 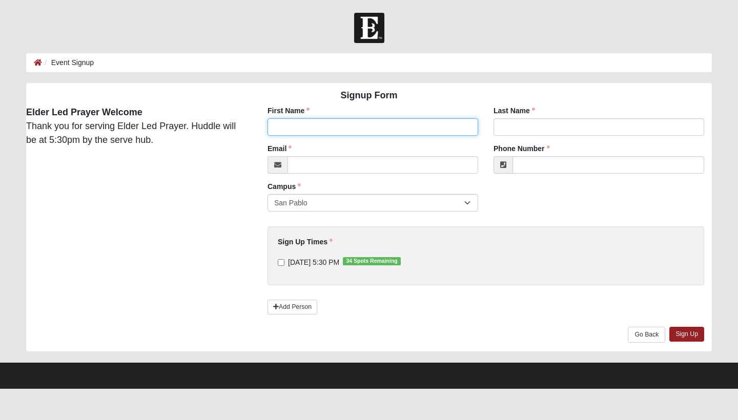 What do you see at coordinates (514, 111) in the screenshot?
I see `label: Last Name` at bounding box center [514, 111].